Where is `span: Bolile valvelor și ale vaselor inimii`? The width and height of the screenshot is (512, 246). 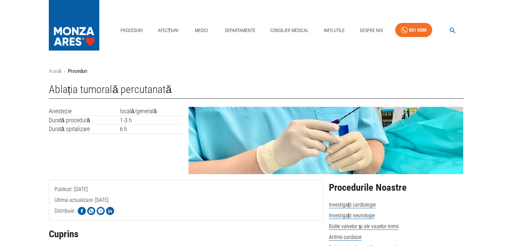
span: Bolile valvelor și ale vaselor inimii is located at coordinates (363, 226).